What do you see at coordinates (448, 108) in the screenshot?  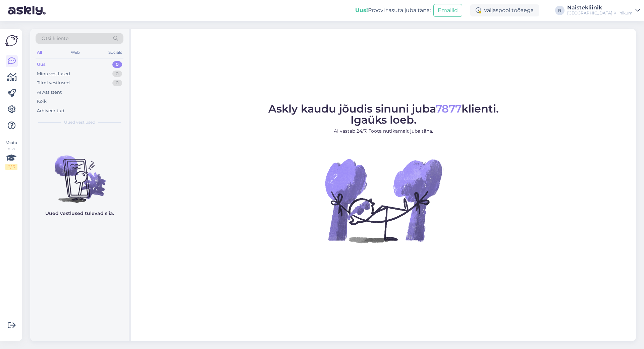 I see `span: 7877` at bounding box center [448, 108].